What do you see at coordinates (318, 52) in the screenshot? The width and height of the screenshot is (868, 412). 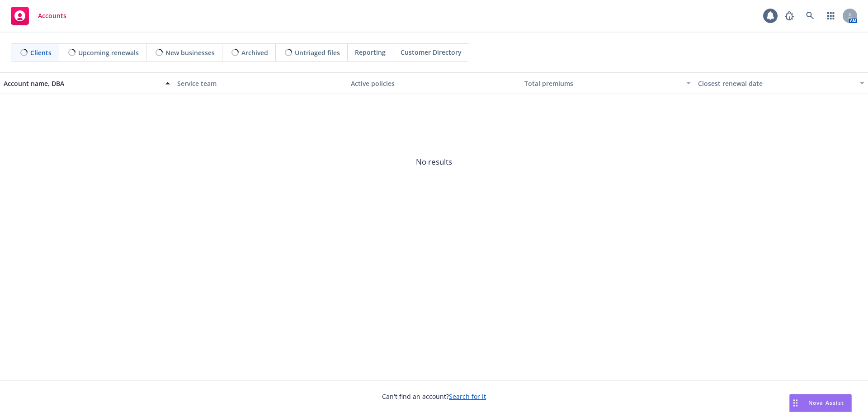 I see `span: Untriaged files` at bounding box center [318, 52].